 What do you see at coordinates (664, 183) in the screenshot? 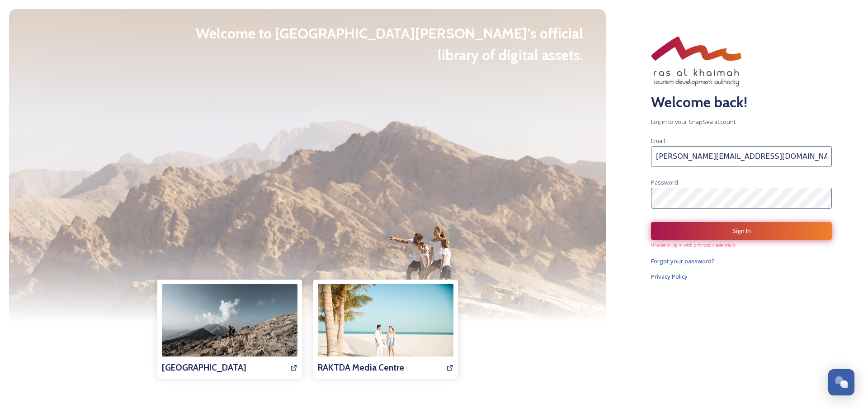
I see `span: Password` at bounding box center [664, 183].